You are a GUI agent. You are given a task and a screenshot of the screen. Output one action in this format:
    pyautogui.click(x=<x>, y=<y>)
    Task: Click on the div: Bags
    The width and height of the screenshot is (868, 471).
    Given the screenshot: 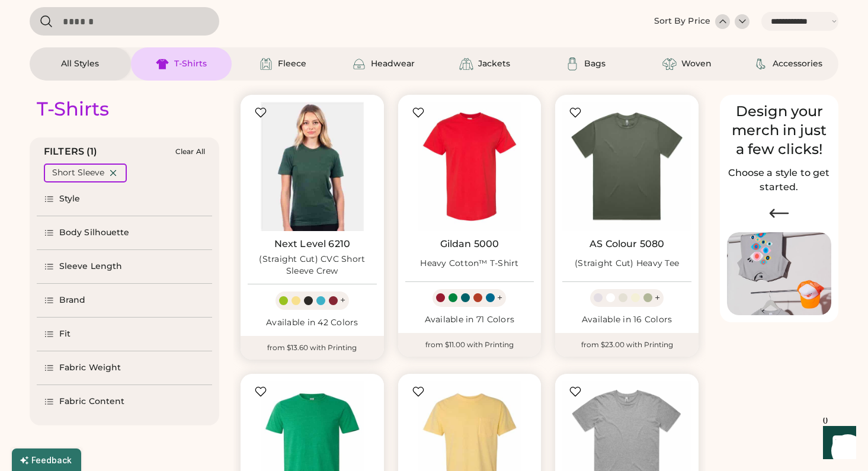 What is the action you would take?
    pyautogui.click(x=595, y=64)
    